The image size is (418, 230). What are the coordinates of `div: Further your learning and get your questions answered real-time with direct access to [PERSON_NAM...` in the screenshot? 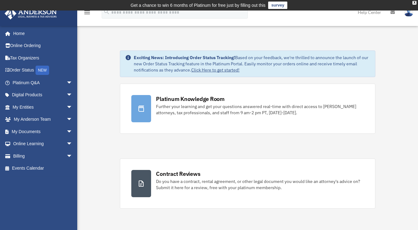 It's located at (260, 109).